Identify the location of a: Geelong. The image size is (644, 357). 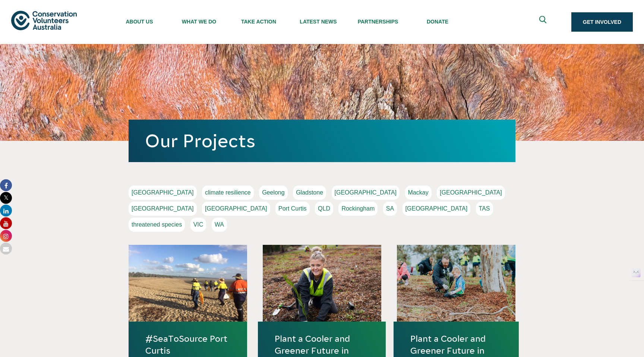
(273, 193).